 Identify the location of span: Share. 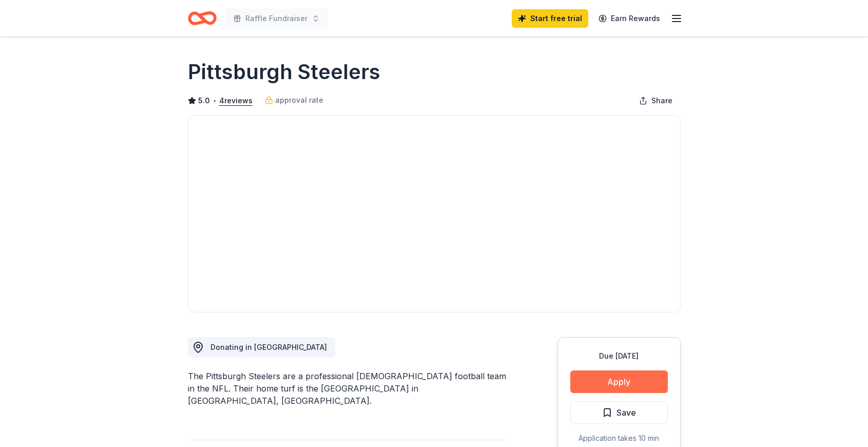
(661, 101).